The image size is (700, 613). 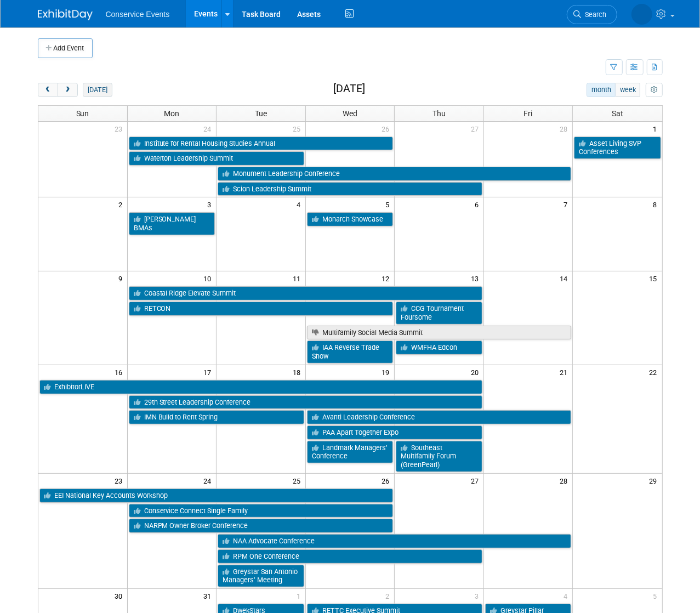 I want to click on img: Amiee Griffey, so click(x=642, y=14).